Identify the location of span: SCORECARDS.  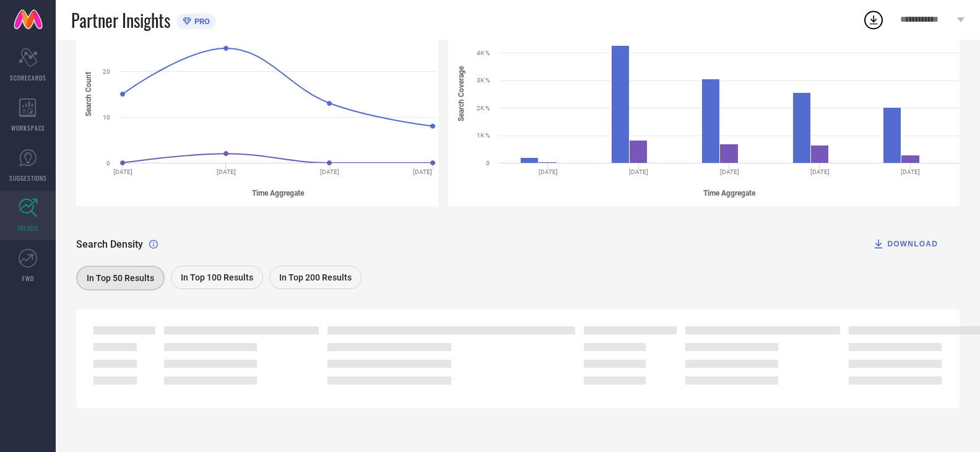
(28, 77).